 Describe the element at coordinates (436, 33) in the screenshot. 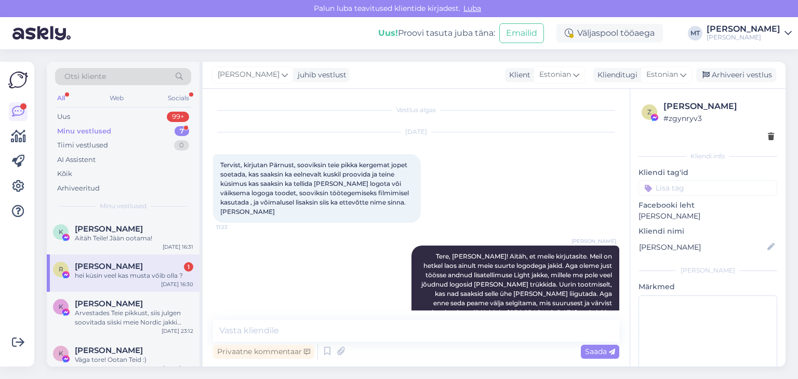

I see `div: Proovi tasuta juba täna:` at that location.